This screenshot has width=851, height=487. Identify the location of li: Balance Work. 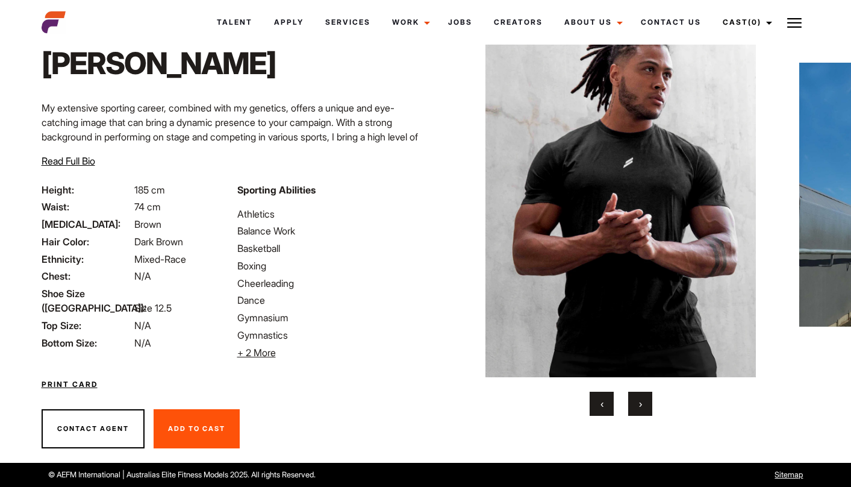
(328, 231).